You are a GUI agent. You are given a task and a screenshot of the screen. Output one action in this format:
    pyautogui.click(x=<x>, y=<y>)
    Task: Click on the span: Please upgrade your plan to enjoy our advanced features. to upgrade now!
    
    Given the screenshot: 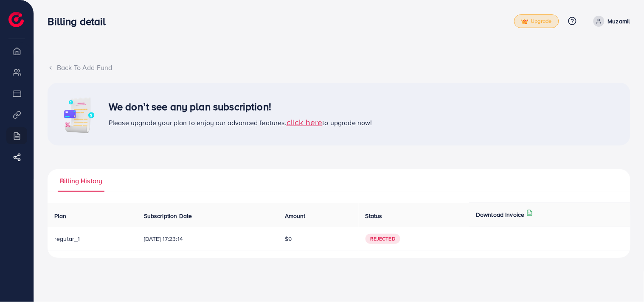 What is the action you would take?
    pyautogui.click(x=240, y=123)
    